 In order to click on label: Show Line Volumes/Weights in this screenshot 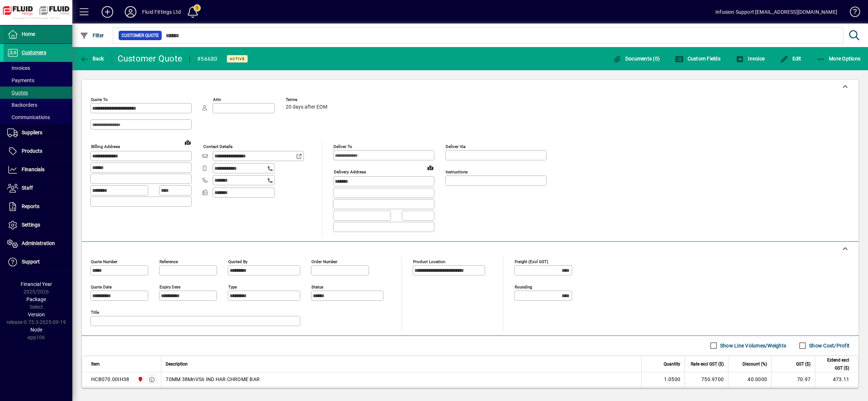, I will do `click(752, 345)`.